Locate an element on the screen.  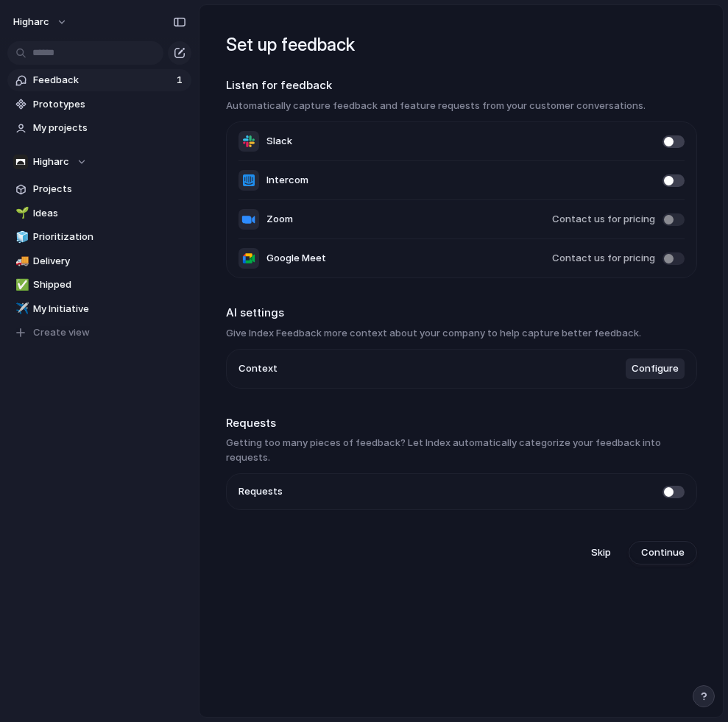
h3: Automatically capture feedback and feature requests from your customer conversations. is located at coordinates (462, 106).